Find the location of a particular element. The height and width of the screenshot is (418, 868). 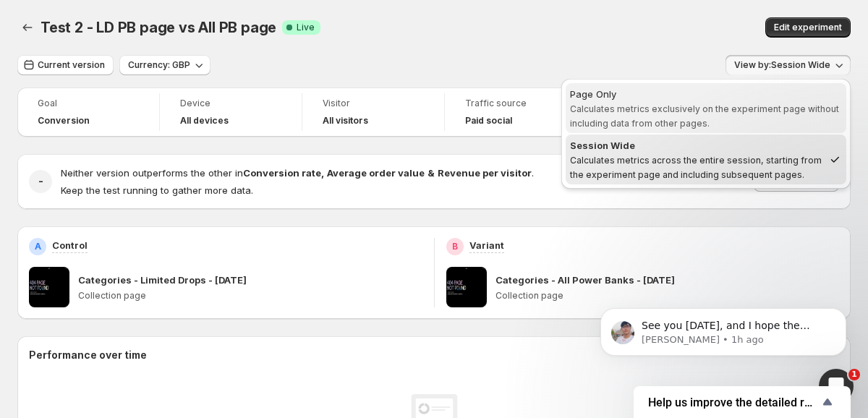

button: Back is located at coordinates (28, 28).